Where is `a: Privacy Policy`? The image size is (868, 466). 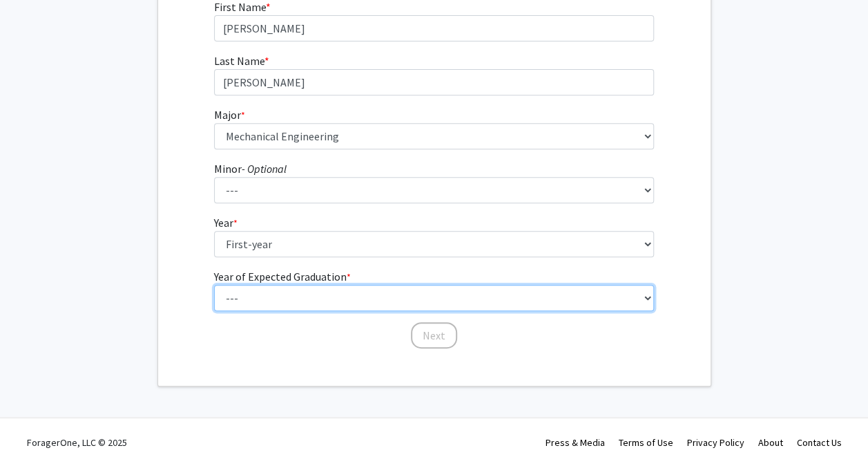 a: Privacy Policy is located at coordinates (716, 442).